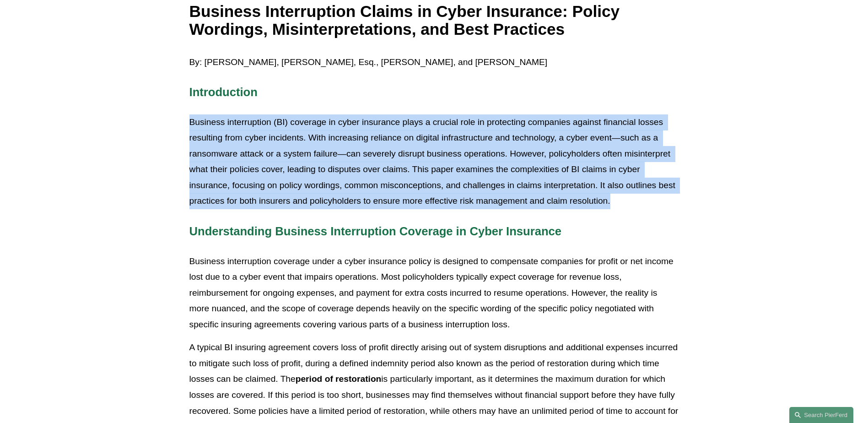 The image size is (868, 423). What do you see at coordinates (375, 231) in the screenshot?
I see `span: Understanding Business Interruption Coverage in Cyber Insurance` at bounding box center [375, 231].